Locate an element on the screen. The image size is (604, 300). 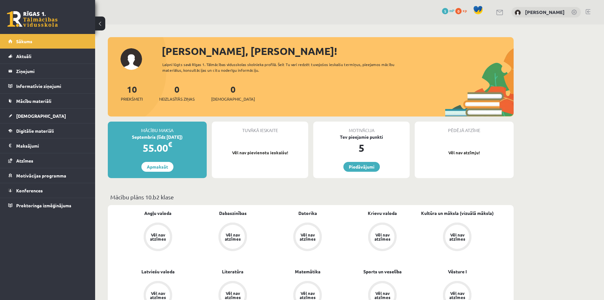
a: 0 xp is located at coordinates (462, 10).